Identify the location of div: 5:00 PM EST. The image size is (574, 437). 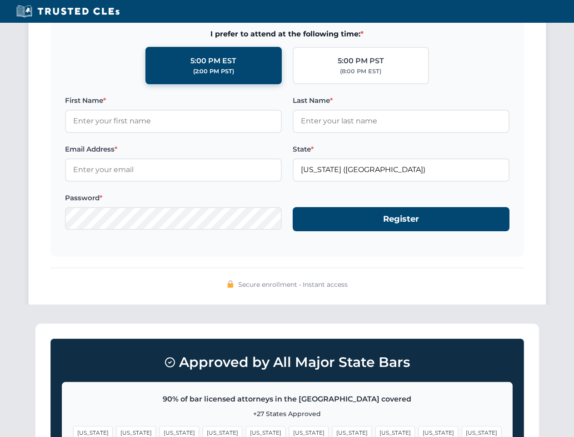
(213, 61).